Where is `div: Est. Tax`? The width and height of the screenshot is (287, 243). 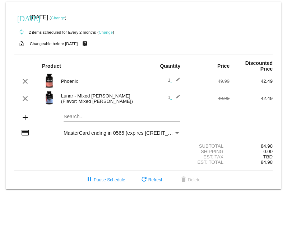
div: Est. Tax is located at coordinates (208, 157).